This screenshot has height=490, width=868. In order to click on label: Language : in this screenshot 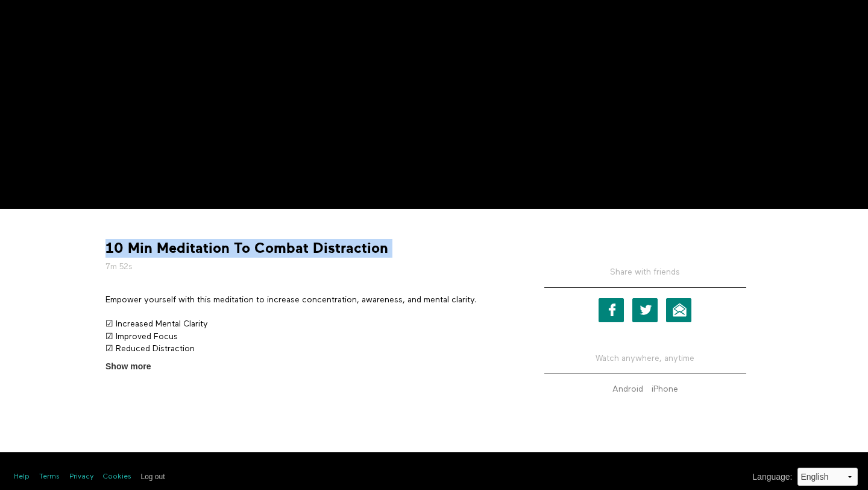, I will do `click(772, 476)`.